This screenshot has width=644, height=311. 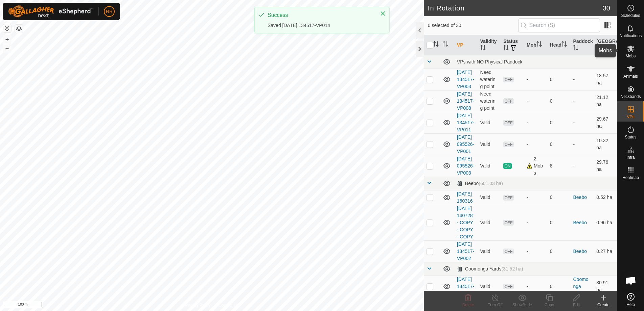 What do you see at coordinates (577, 305) in the screenshot?
I see `div: Edit` at bounding box center [577, 305].